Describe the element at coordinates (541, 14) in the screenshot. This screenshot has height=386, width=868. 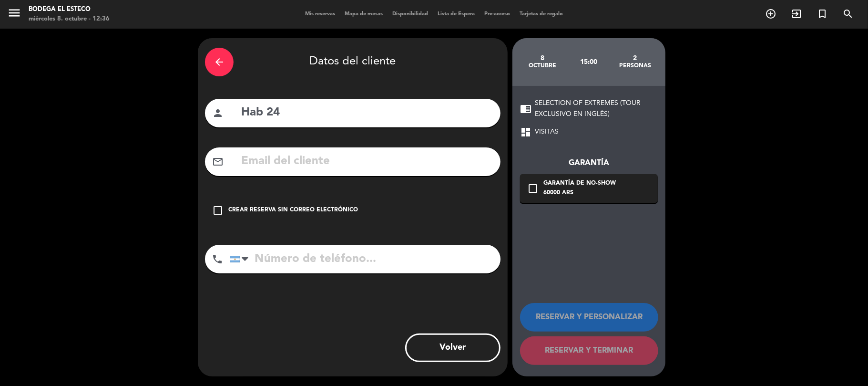
I see `span: Tarjetas de regalo` at that location.